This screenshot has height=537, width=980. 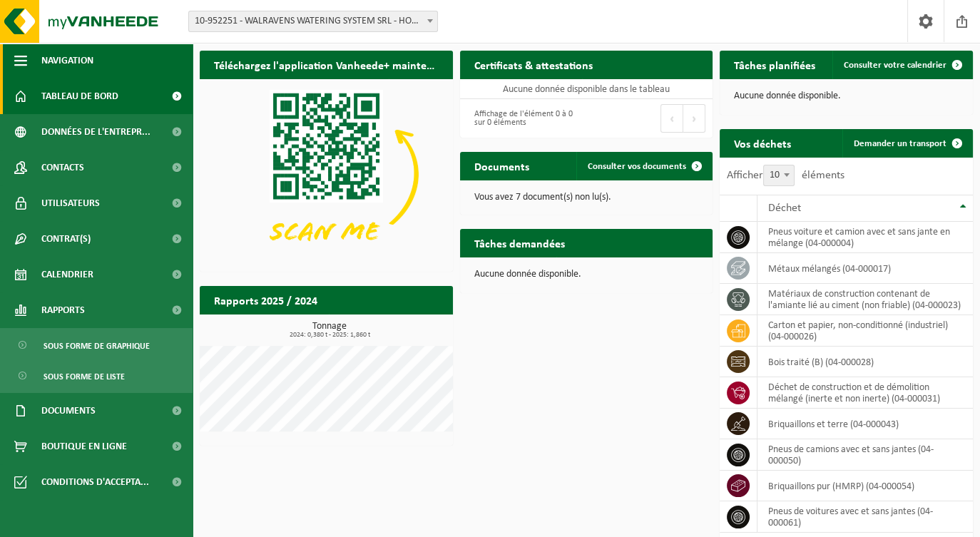 What do you see at coordinates (96, 345) in the screenshot?
I see `a: Sous forme de graphique` at bounding box center [96, 345].